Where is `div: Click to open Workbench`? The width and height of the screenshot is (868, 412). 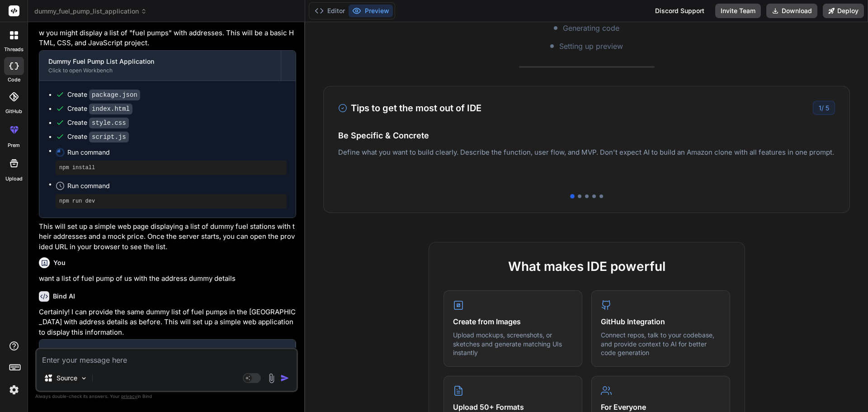
div: Click to open Workbench is located at coordinates (160, 71).